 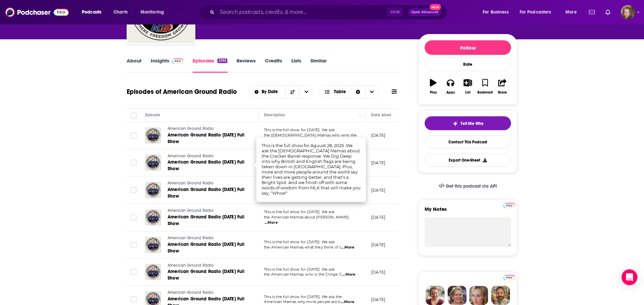 What do you see at coordinates (485, 86) in the screenshot?
I see `button: Bookmark` at bounding box center [485, 86].